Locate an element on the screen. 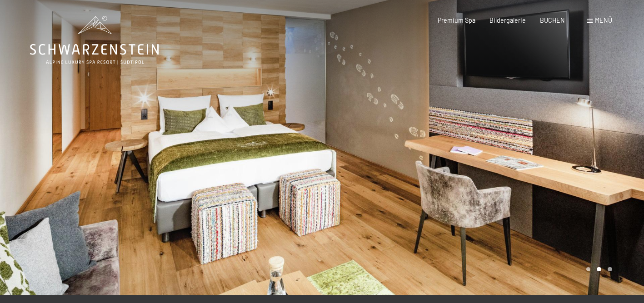 This screenshot has height=303, width=644. span: Bildergalerie is located at coordinates (508, 20).